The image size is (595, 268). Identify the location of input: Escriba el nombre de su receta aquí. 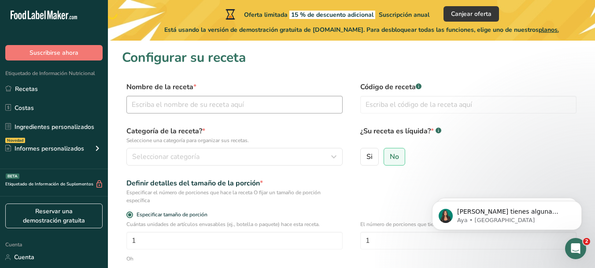
(234, 104).